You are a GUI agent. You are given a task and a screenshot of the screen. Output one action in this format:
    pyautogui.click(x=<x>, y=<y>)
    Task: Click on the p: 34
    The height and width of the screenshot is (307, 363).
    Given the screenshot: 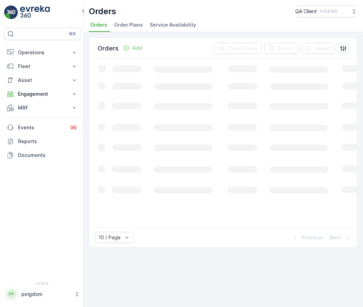 What is the action you would take?
    pyautogui.click(x=73, y=128)
    